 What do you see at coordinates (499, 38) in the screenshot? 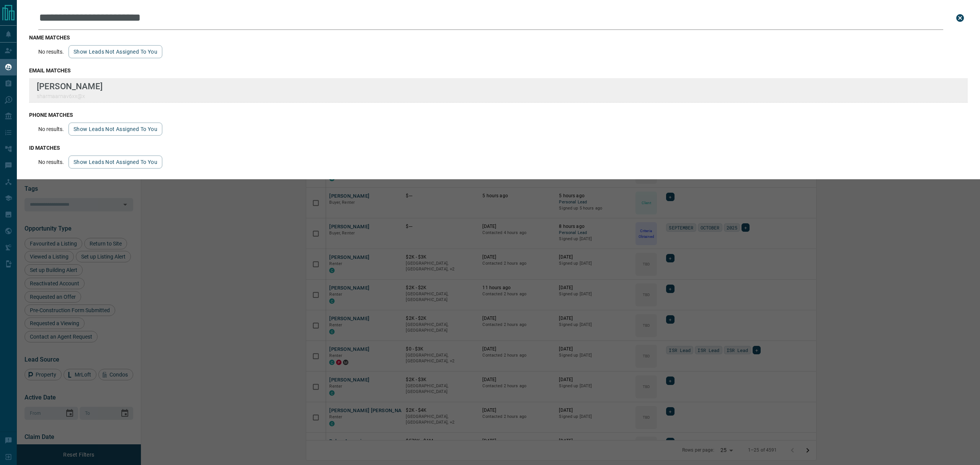
I see `h3: name matches` at bounding box center [499, 38].